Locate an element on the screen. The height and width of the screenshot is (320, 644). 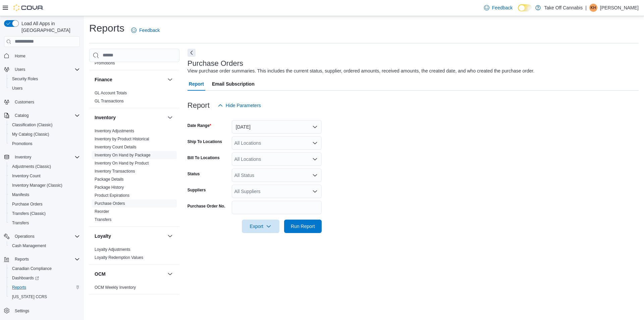
input: Dark Mode is located at coordinates (525, 8).